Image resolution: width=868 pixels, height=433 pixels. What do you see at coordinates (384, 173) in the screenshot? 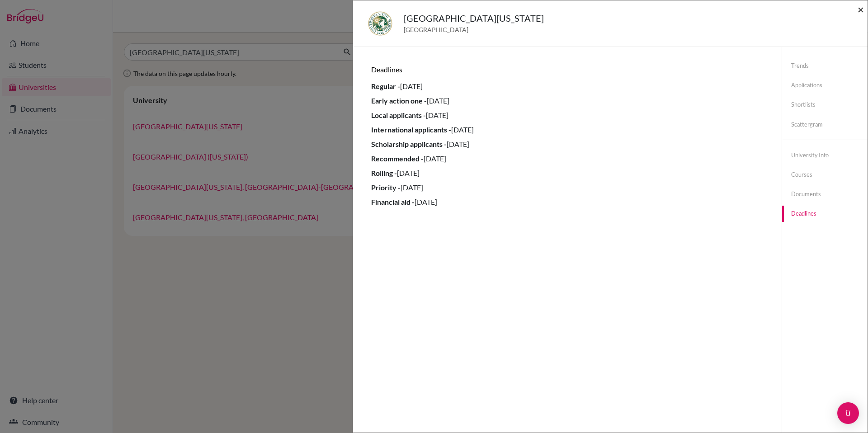
I see `span: Rolling -` at bounding box center [384, 173].